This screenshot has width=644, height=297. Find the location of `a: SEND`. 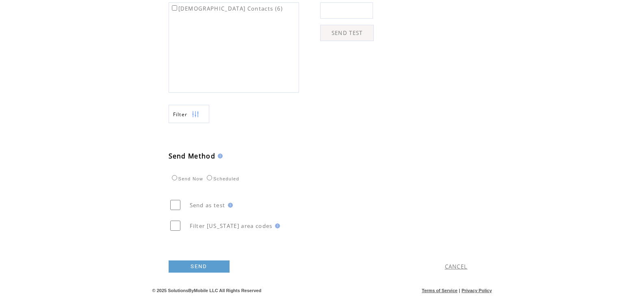

a: SEND is located at coordinates (199, 267).